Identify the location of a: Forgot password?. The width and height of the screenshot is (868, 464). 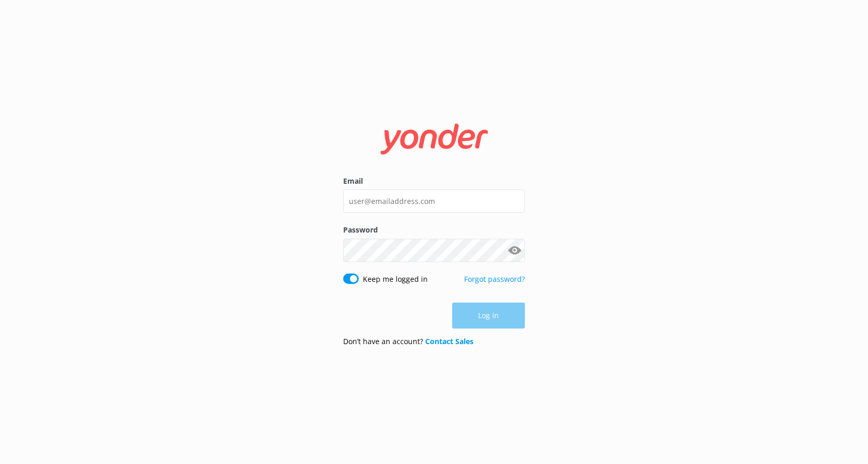
(494, 279).